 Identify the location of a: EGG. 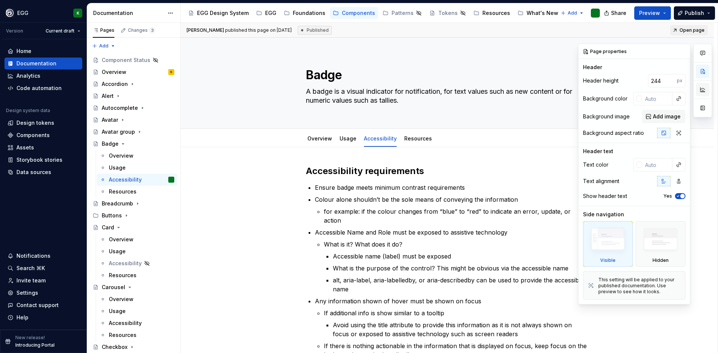
(266, 13).